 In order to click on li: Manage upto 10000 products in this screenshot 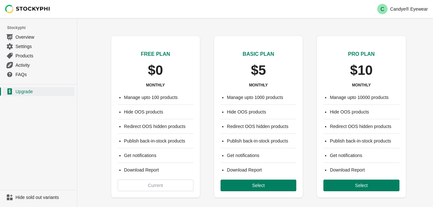, I will do `click(364, 97)`.